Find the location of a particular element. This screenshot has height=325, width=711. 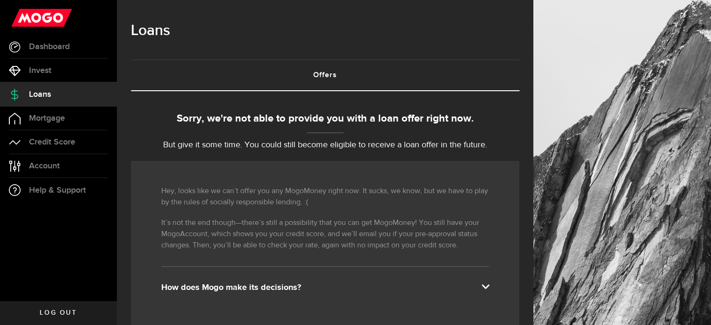

span: Invest is located at coordinates (40, 71).